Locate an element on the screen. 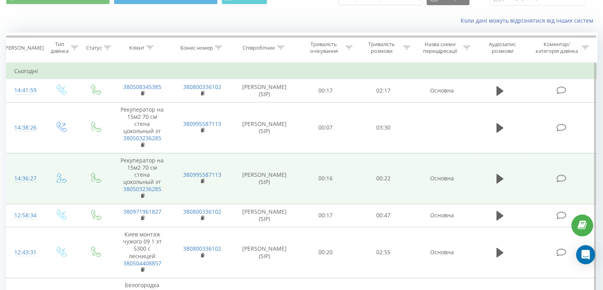  td: Киев монтаж чужого 09 1 эт 5300 с лесницей is located at coordinates (142, 252).